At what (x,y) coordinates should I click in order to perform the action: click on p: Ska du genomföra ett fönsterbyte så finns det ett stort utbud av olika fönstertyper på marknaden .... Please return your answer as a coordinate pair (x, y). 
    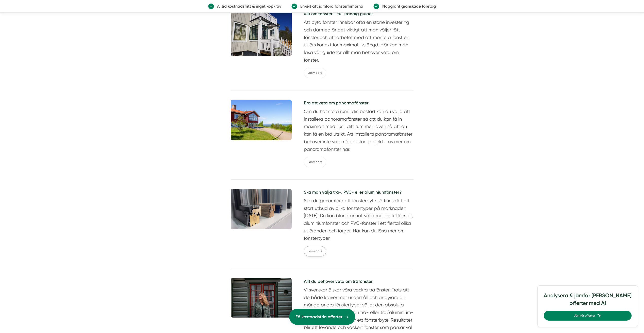
    Looking at the image, I should click on (359, 220).